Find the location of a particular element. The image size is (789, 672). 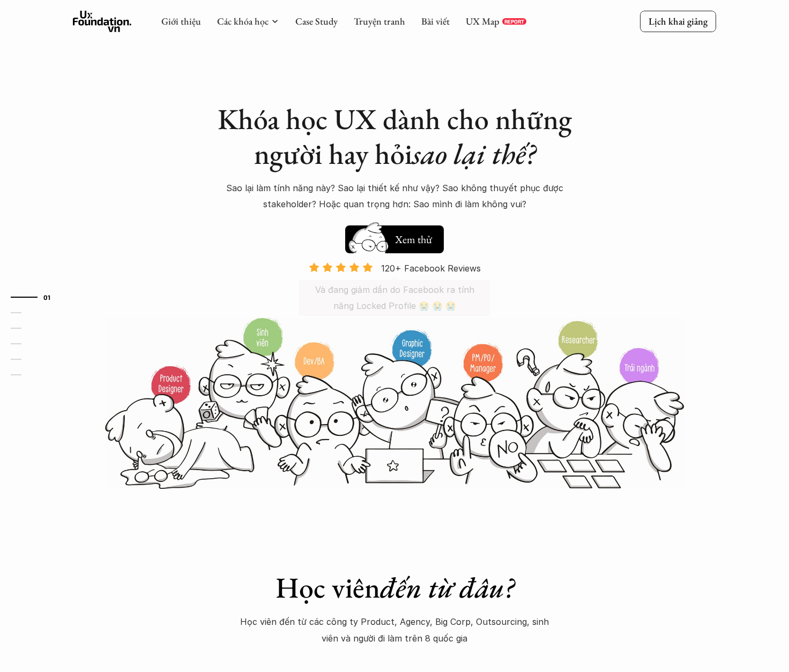

a: Case Study is located at coordinates (316, 21).